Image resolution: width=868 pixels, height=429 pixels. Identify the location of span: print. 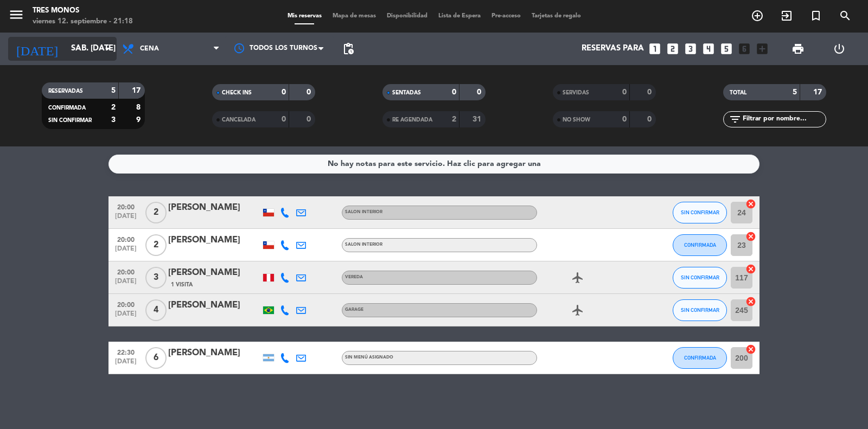
(798, 49).